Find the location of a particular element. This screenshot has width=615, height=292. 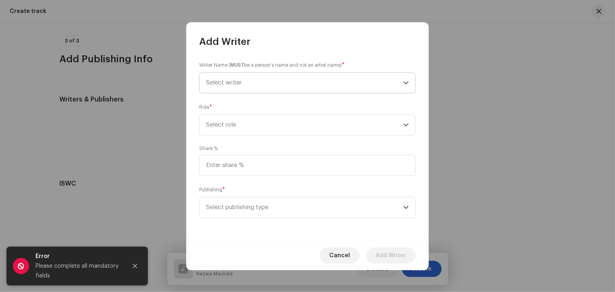

input: Enter share % is located at coordinates (308, 165).